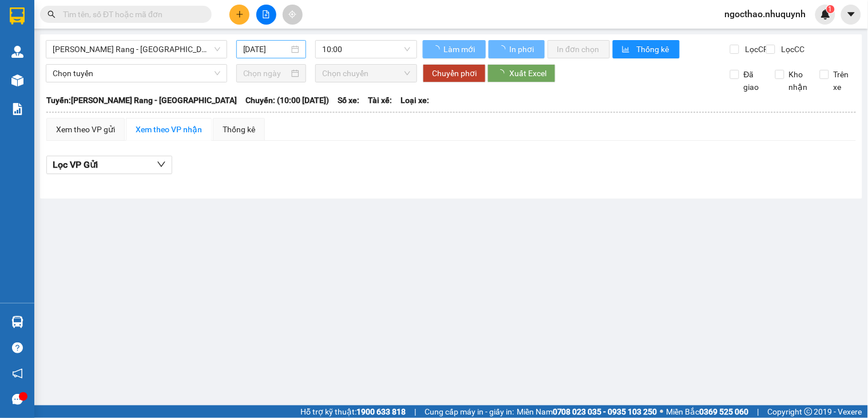  What do you see at coordinates (843, 81) in the screenshot?
I see `span: Trên xe` at bounding box center [843, 81].